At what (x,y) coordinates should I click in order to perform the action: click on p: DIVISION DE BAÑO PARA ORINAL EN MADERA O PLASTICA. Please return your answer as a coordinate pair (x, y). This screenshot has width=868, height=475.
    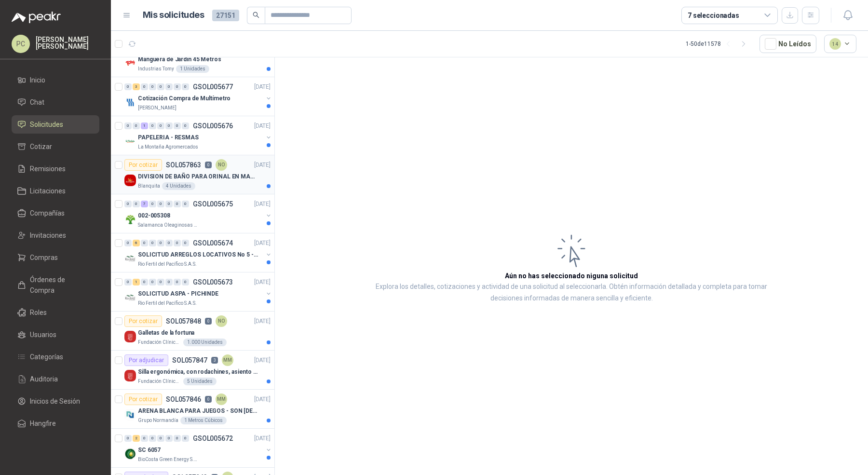
    Looking at the image, I should click on (198, 177).